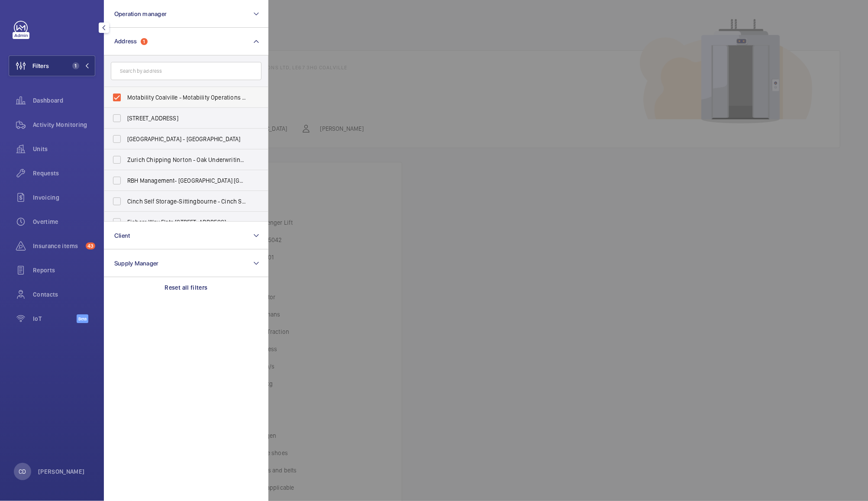 This screenshot has width=868, height=501. I want to click on span: IoT, so click(54, 318).